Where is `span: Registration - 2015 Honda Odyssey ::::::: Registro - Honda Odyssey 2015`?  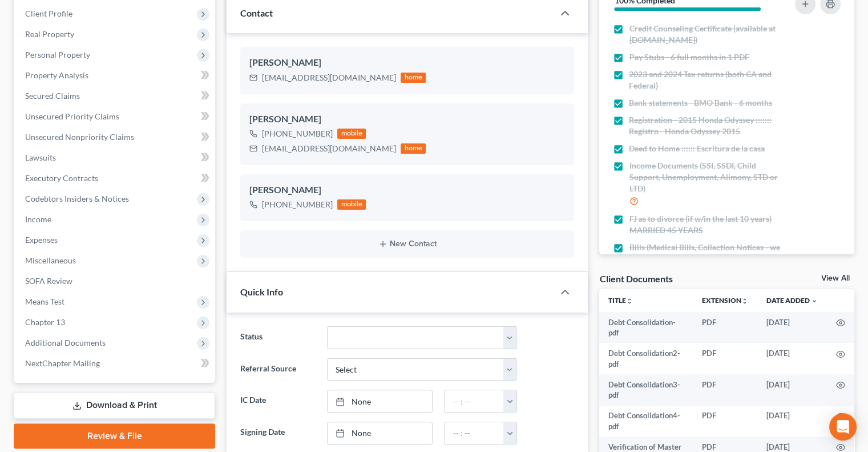 span: Registration - 2015 Honda Odyssey ::::::: Registro - Honda Odyssey 2015 is located at coordinates (705, 125).